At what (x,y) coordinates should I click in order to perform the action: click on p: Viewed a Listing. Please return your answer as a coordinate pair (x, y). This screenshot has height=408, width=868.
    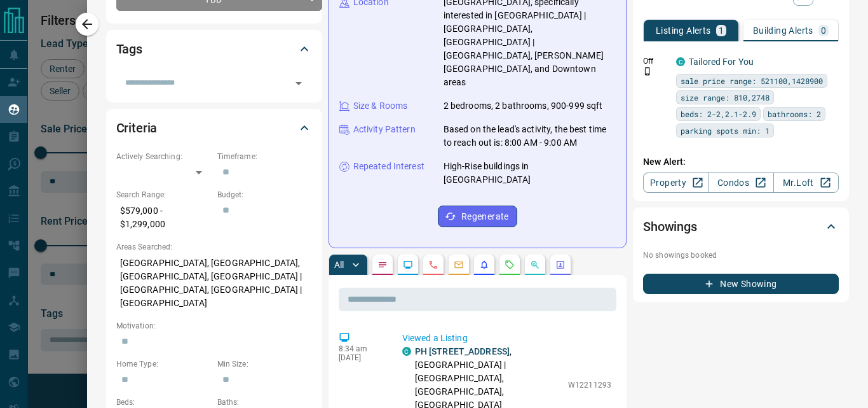
    Looking at the image, I should click on (507, 338).